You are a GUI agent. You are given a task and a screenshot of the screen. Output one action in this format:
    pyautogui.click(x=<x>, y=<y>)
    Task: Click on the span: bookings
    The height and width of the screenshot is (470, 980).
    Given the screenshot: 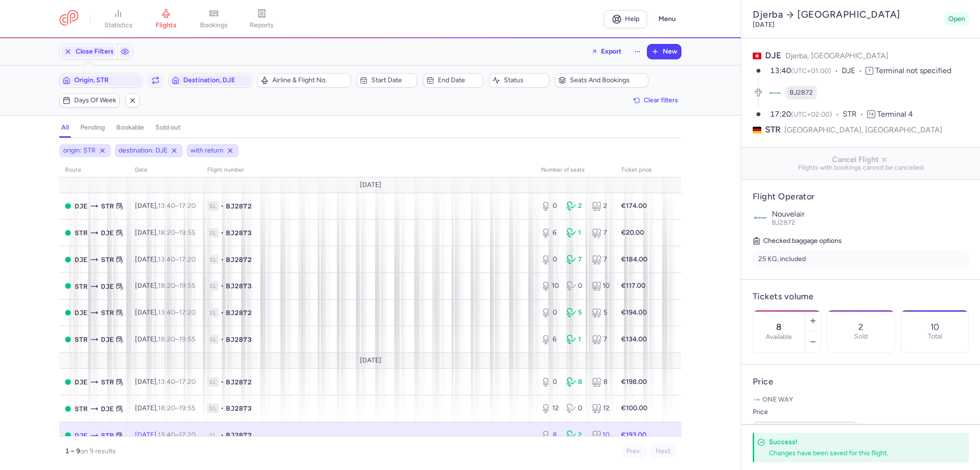 What is the action you would take?
    pyautogui.click(x=214, y=25)
    